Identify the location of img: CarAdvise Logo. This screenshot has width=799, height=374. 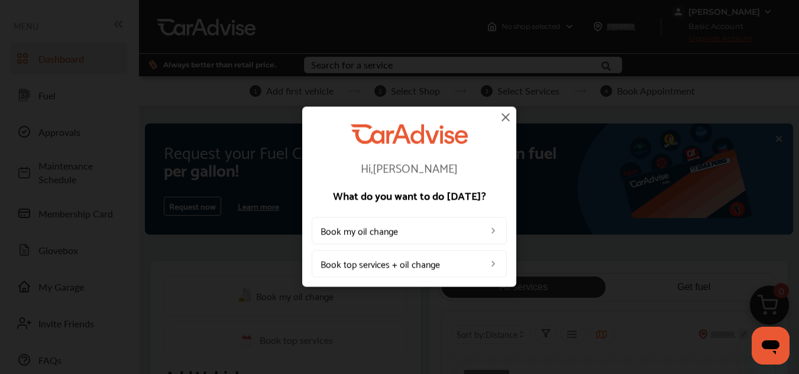
(409, 134).